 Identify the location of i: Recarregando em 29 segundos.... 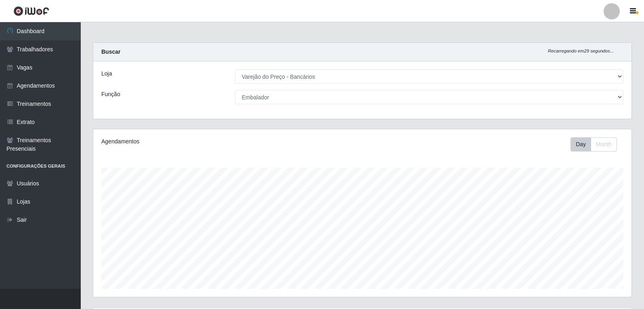
(581, 51).